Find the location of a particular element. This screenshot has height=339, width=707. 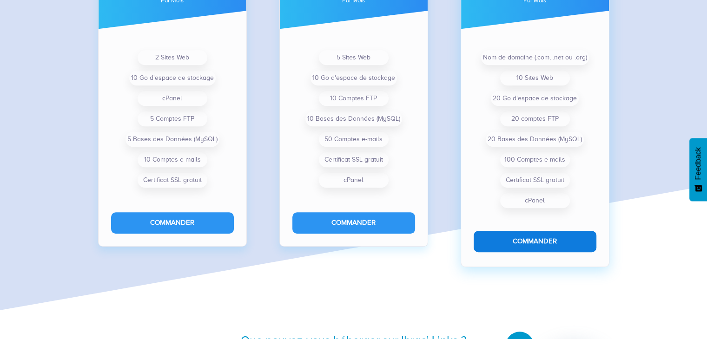

li: Nom de domaine (.com, .net ou .org) is located at coordinates (535, 58).